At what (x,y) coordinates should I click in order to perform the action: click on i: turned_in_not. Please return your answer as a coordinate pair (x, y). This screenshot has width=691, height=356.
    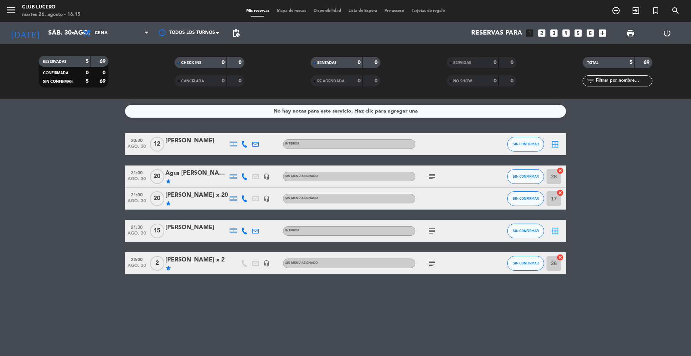
    Looking at the image, I should click on (656, 11).